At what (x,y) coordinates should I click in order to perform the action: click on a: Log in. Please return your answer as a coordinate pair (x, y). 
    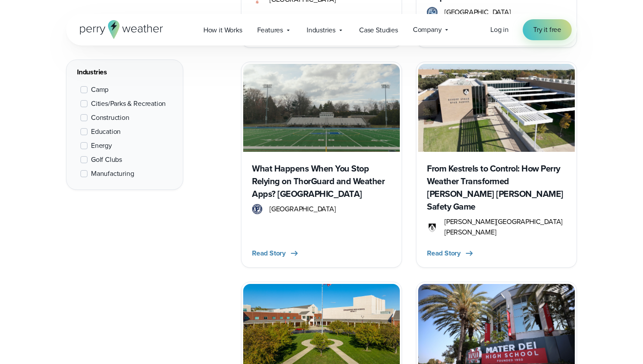
    Looking at the image, I should click on (500, 30).